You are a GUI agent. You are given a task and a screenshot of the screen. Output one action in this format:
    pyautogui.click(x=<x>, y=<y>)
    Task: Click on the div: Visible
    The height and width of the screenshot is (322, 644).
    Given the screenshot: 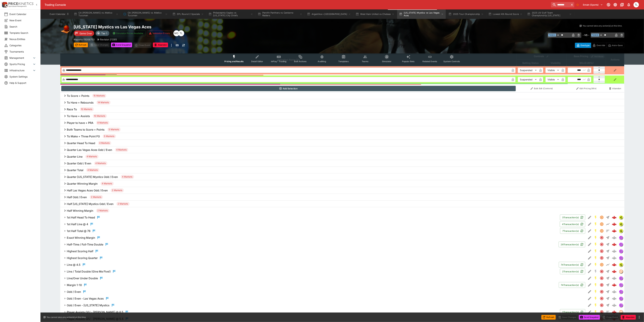 What is the action you would take?
    pyautogui.click(x=553, y=80)
    